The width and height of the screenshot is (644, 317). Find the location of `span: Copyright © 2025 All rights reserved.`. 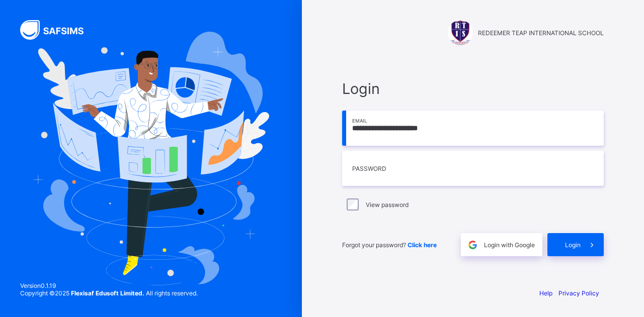

span: Copyright © 2025 All rights reserved. is located at coordinates (109, 293).